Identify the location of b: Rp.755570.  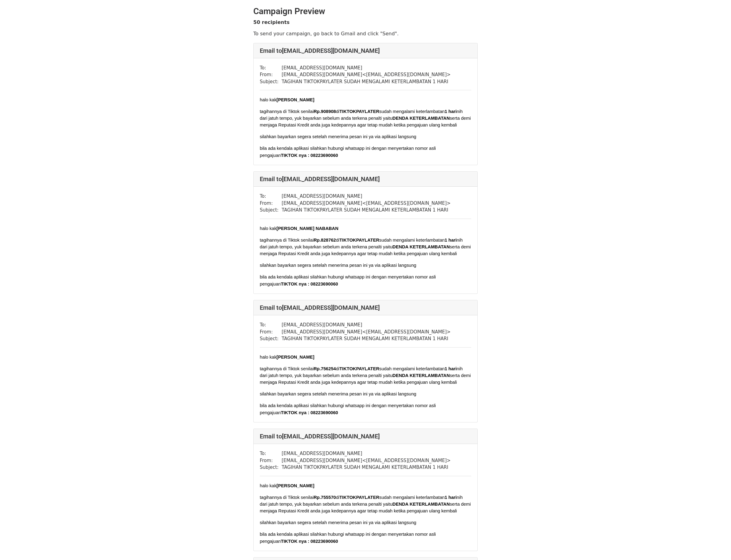
(325, 498).